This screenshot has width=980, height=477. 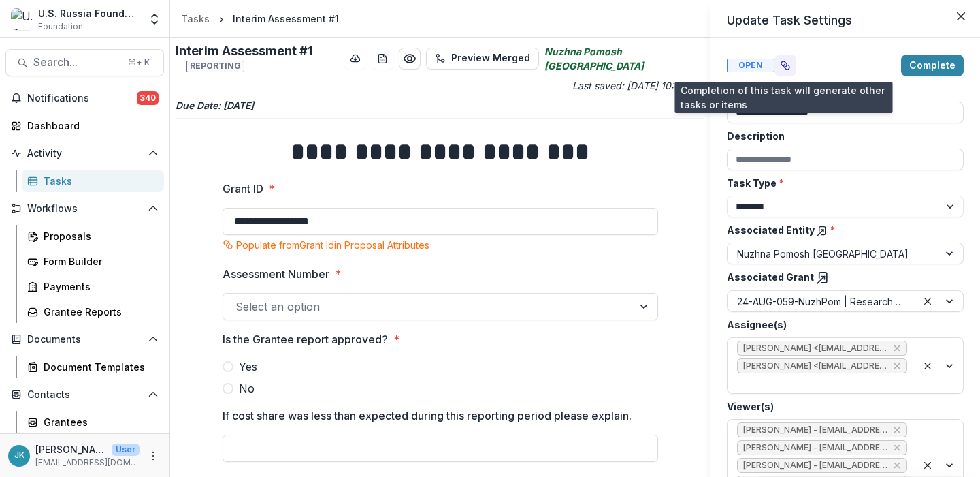 What do you see at coordinates (897, 348) in the screenshot?
I see `div: Remove Maria Lvova <mlvova@usrf.us> (mlvova@usrf.us)` at bounding box center [897, 348].